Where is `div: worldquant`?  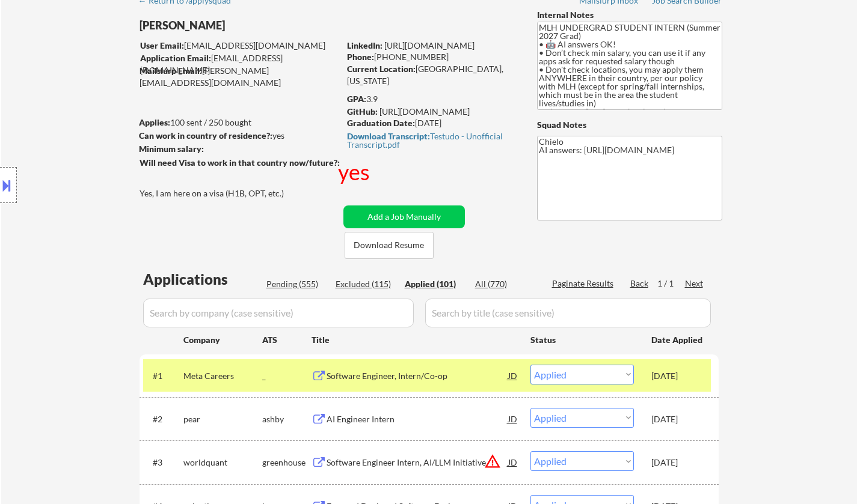 div: worldquant is located at coordinates (223, 463).